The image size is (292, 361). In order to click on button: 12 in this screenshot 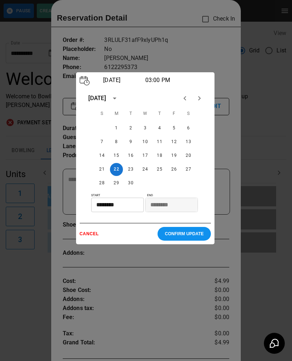, I will do `click(174, 142)`.